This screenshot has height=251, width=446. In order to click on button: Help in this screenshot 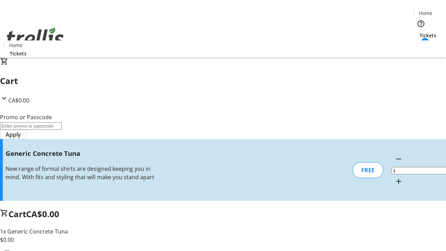, I will do `click(421, 24)`.